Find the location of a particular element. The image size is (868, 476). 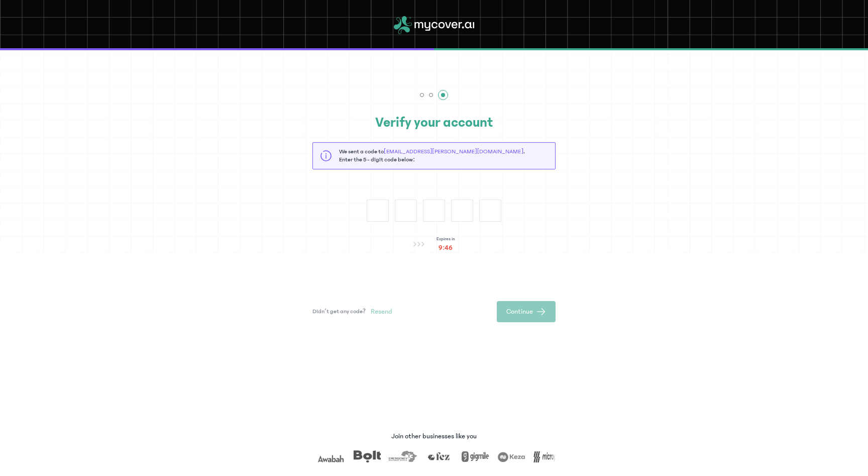

button: Continue is located at coordinates (526, 311).